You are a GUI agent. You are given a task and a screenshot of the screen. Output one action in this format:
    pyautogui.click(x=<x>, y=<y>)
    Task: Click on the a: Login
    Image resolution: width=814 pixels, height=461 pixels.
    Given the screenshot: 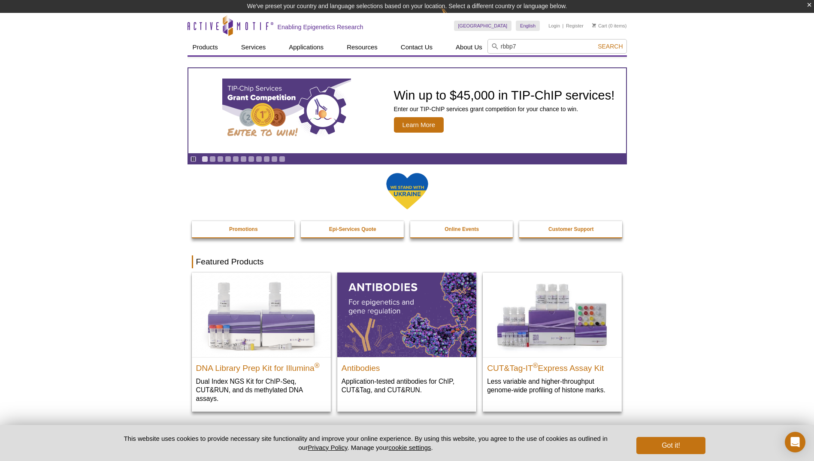 What is the action you would take?
    pyautogui.click(x=554, y=26)
    